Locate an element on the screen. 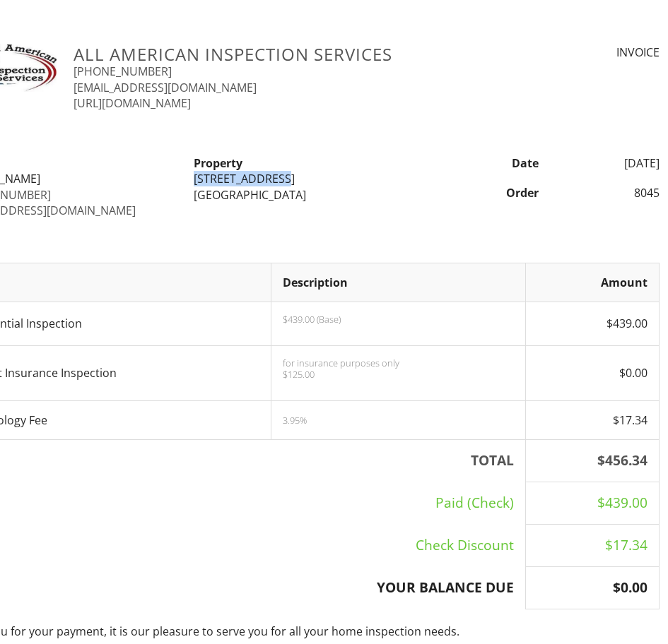 This screenshot has width=668, height=644. div: Date is located at coordinates (487, 163).